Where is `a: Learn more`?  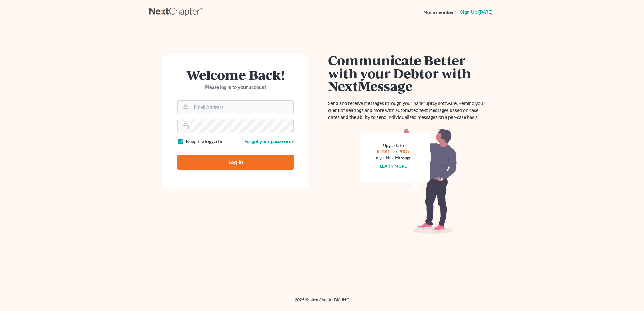 a: Learn more is located at coordinates (393, 166).